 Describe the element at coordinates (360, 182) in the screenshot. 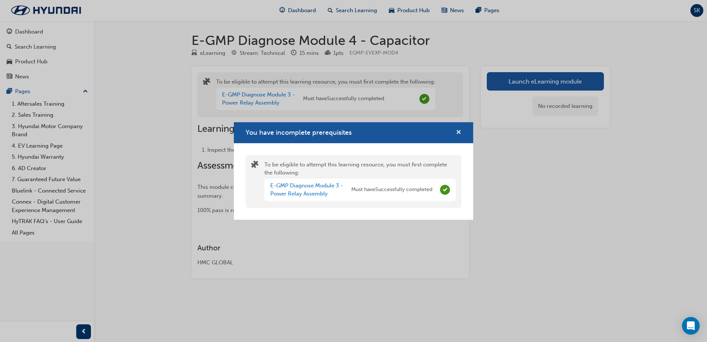

I see `div: To be eligible to attempt this learning resource, you must first complete the following:` at that location.